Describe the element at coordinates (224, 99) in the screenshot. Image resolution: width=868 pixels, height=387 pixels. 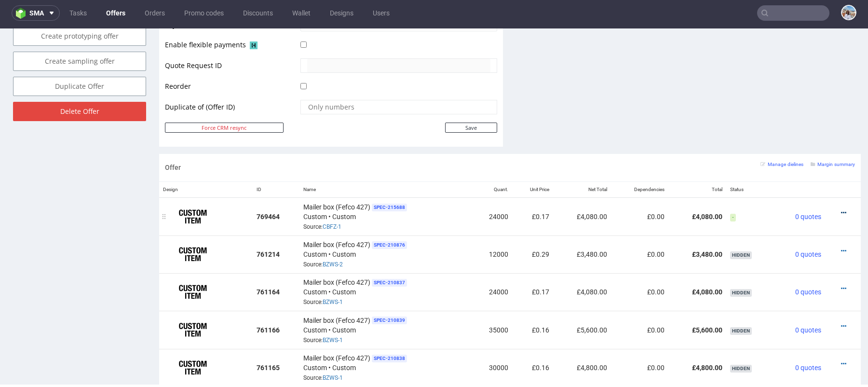
I see `button: Force CRM resync` at that location.